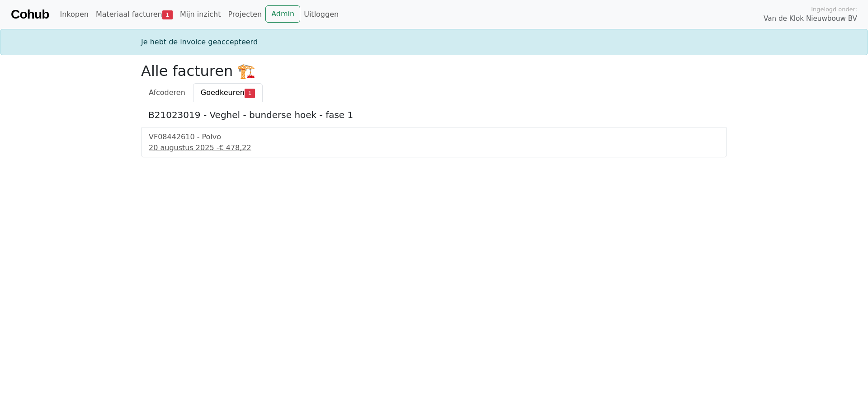 This screenshot has height=412, width=868. What do you see at coordinates (434, 115) in the screenshot?
I see `h5: B21023019 - Veghel - bunderse hoek - fase 1` at bounding box center [434, 115].